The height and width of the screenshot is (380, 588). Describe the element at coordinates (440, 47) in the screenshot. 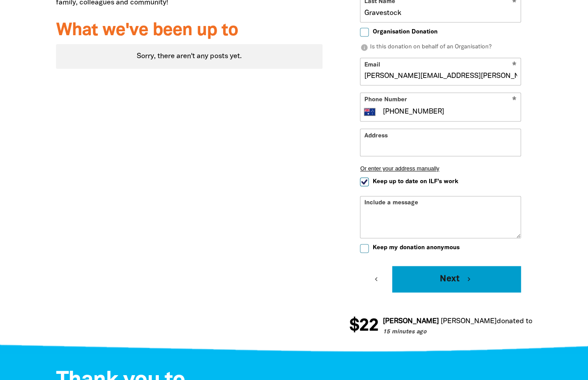

I see `p: Is this donation on behalf of an Organisation?` at that location.